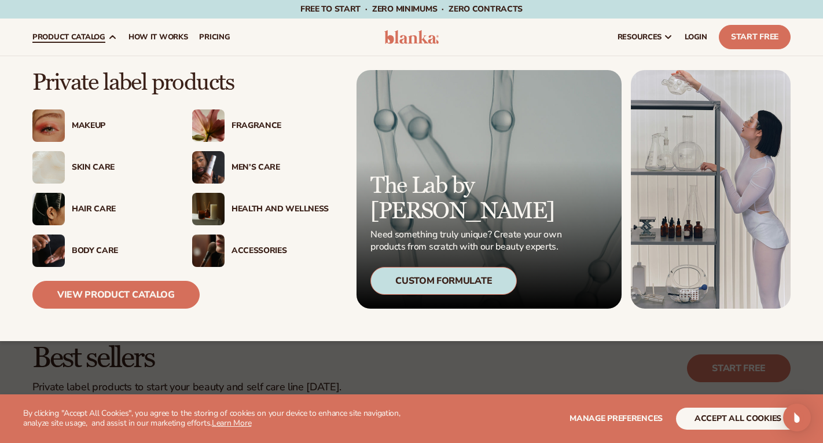 This screenshot has width=823, height=443. Describe the element at coordinates (280, 209) in the screenshot. I see `div: Health And Wellness` at that location.